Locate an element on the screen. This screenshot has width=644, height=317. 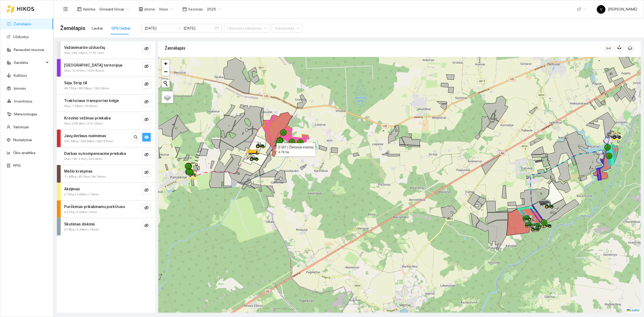
a: Leaflet is located at coordinates (633, 310).